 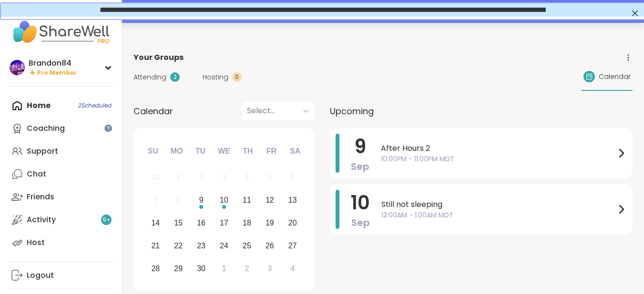 I want to click on div: Choose Tuesday, September 30th, 2025, so click(x=201, y=268).